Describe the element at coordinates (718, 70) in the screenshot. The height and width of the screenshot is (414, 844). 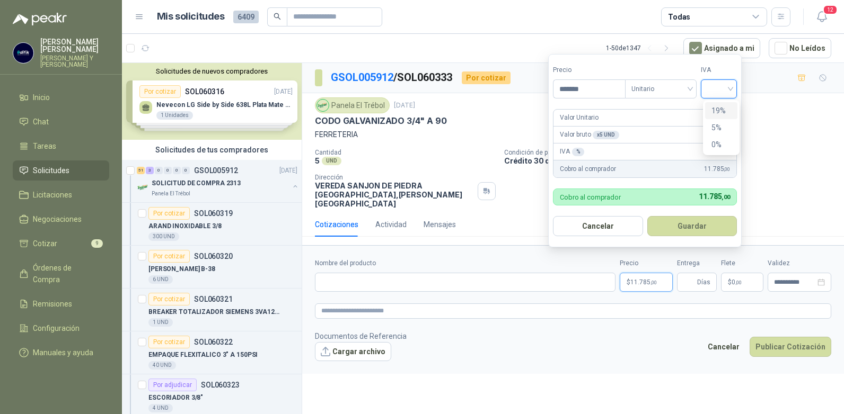
I see `label: IVA` at that location.